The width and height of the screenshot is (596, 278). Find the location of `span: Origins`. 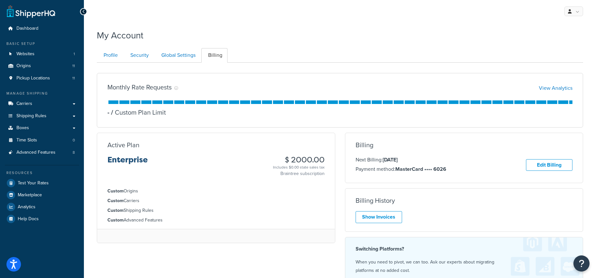

span: Origins is located at coordinates (24, 66).